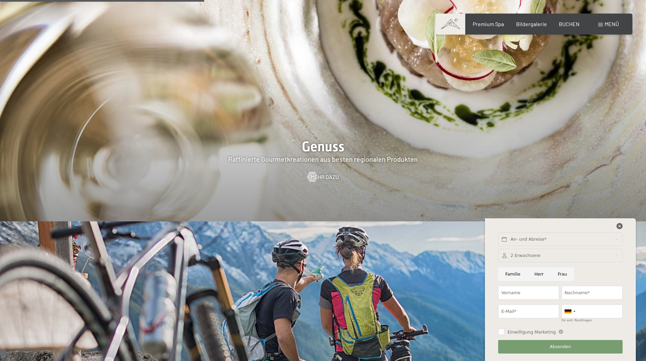 The height and width of the screenshot is (361, 646). What do you see at coordinates (488, 24) in the screenshot?
I see `a: Premium Spa` at bounding box center [488, 24].